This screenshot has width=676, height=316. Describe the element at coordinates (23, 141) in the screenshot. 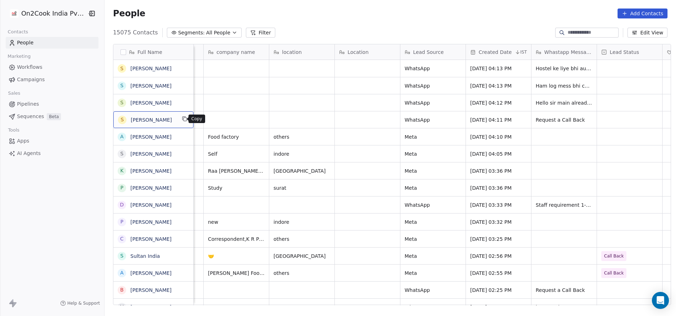

I see `span: Apps` at that location.